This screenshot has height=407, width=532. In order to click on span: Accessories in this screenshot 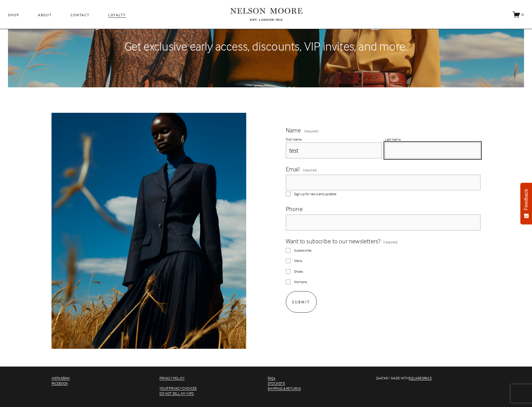, I will do `click(302, 250)`.